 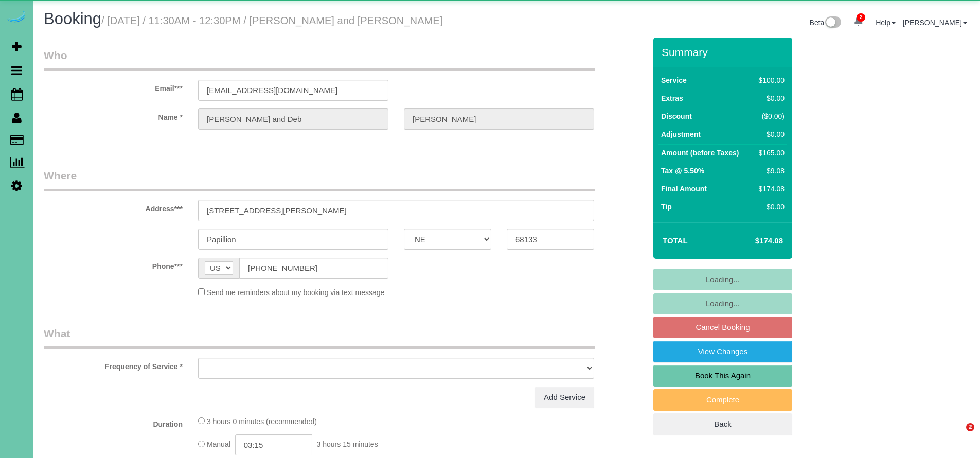 What do you see at coordinates (700, 153) in the screenshot?
I see `label: Amount (before Taxes)` at bounding box center [700, 153].